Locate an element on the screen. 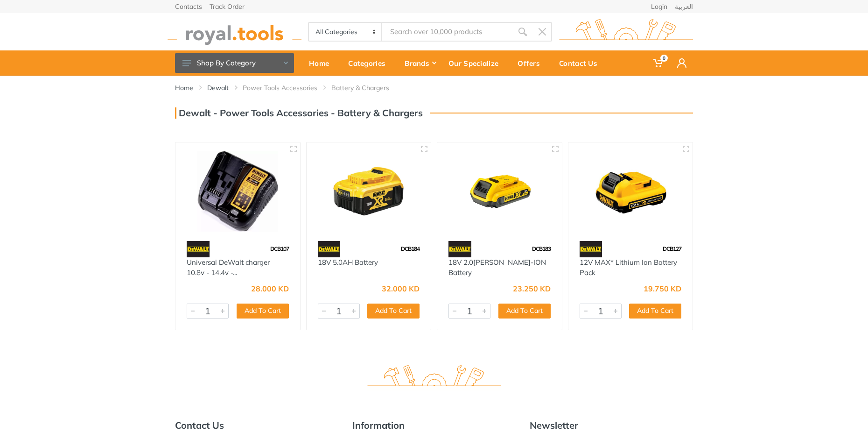 This screenshot has width=868, height=432. a: 0 is located at coordinates (659, 63).